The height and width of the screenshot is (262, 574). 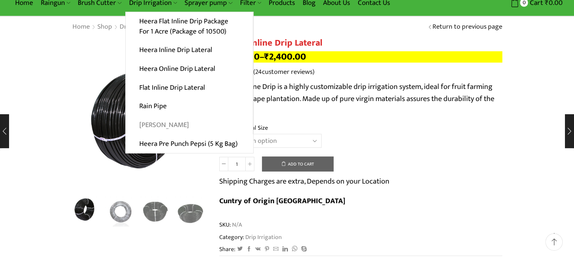 I want to click on p: Heera Online Drip is a highly customizable drip irrigation system, ideal for fruit farming and la..., so click(x=360, y=99).